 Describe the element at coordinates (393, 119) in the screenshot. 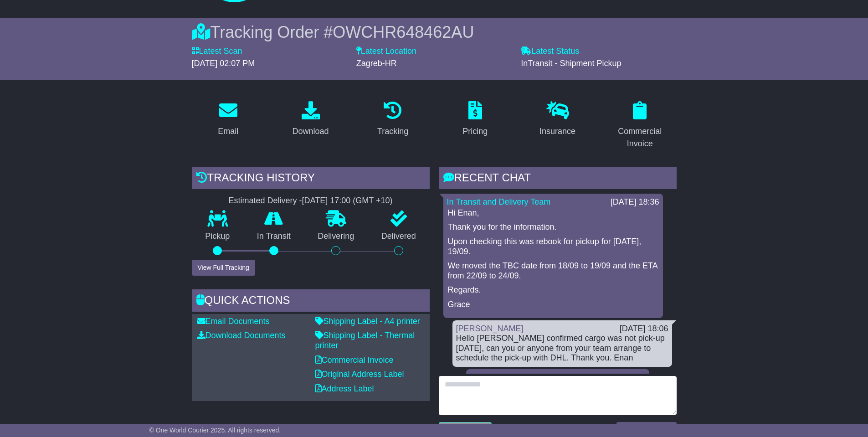

I see `a: Tracking` at that location.